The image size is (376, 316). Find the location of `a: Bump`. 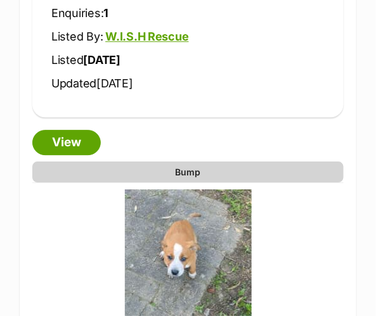

a: Bump is located at coordinates (187, 172).